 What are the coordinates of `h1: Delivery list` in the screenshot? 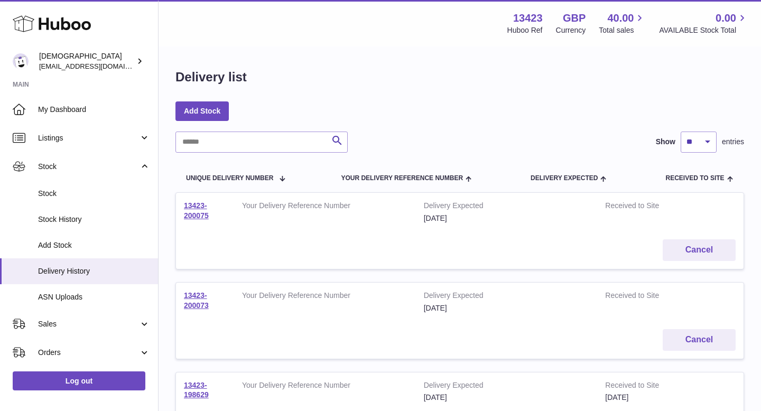 It's located at (211, 77).